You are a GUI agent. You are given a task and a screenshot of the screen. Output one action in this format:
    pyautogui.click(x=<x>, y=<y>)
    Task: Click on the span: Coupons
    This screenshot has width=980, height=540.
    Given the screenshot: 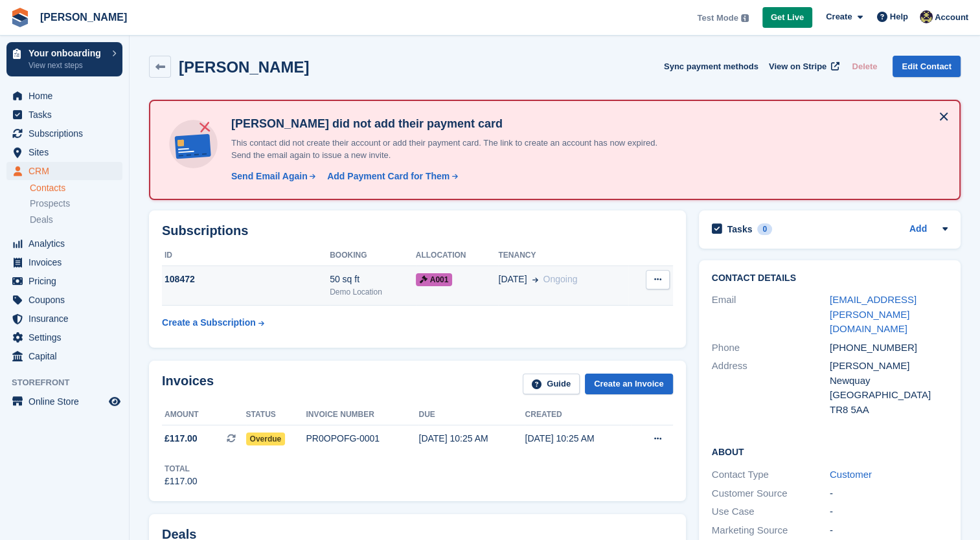 What is the action you would take?
    pyautogui.click(x=67, y=300)
    